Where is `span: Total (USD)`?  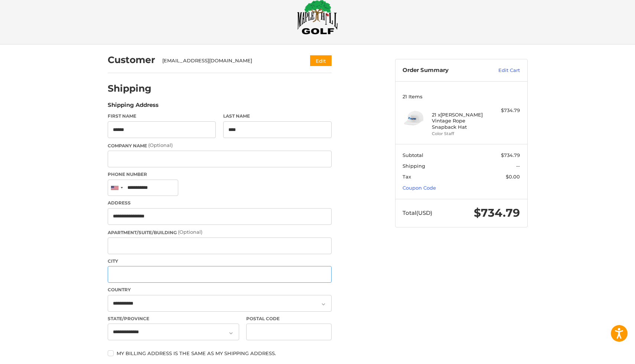
span: Total (USD) is located at coordinates (417, 213).